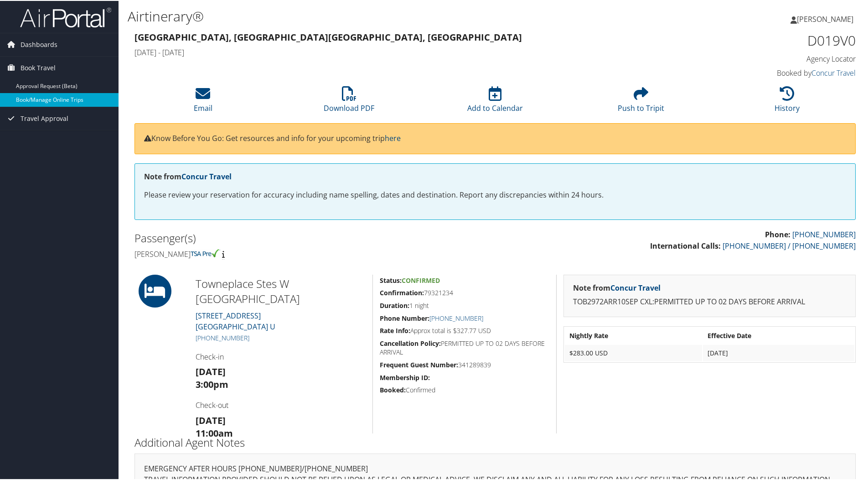 The width and height of the screenshot is (868, 480). Describe the element at coordinates (311, 237) in the screenshot. I see `h2: Passenger(s)` at that location.